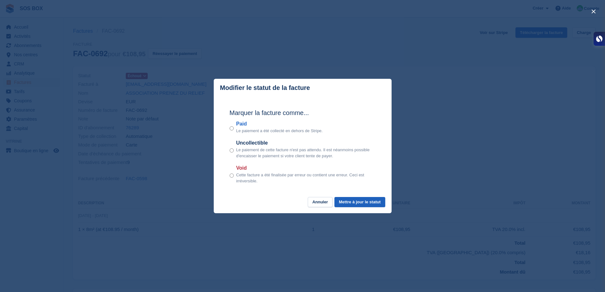 This screenshot has height=292, width=605. Describe the element at coordinates (306, 153) in the screenshot. I see `p: Le paiement de cette facture n'est pas attendu. Il est néanmoins possible d'encaisser le paiement...` at that location.